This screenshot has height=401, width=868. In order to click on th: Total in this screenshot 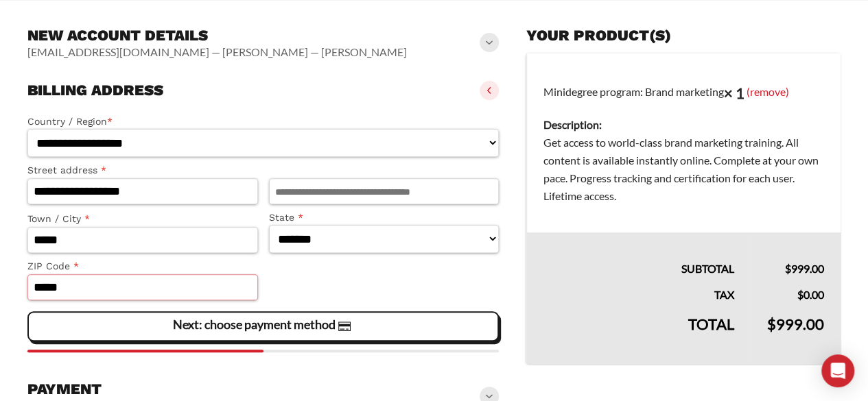, I will do `click(639, 334)`.